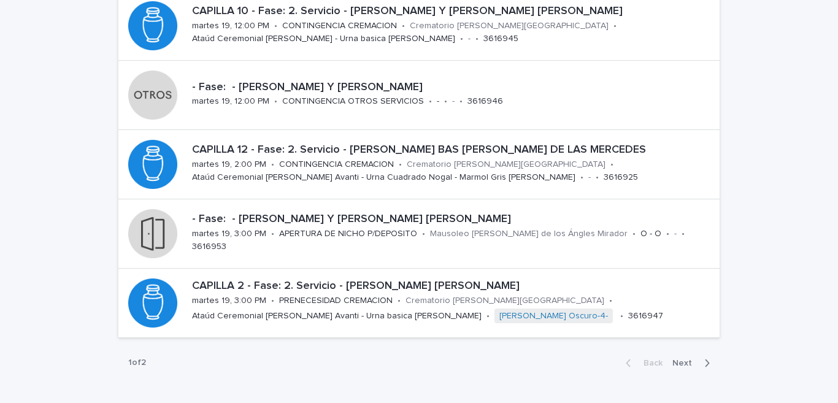 The image size is (838, 403). I want to click on p: 3616946, so click(485, 101).